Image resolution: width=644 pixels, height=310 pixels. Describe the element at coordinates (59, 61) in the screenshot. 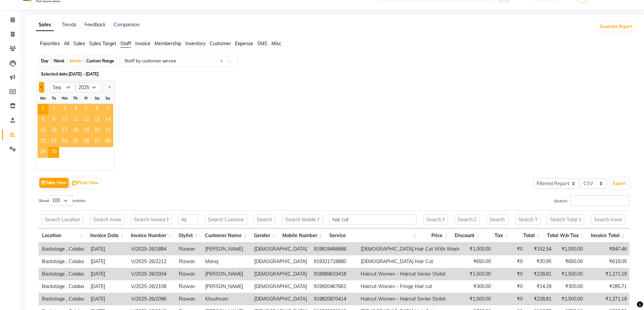

I see `div: Week` at that location.